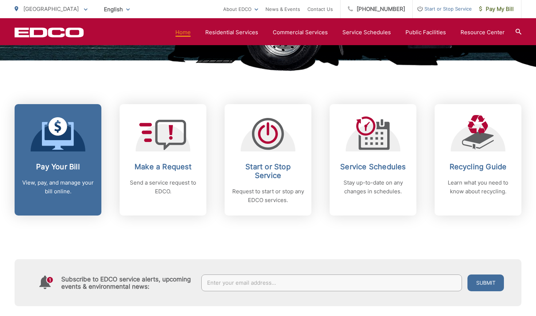  What do you see at coordinates (320, 9) in the screenshot?
I see `a: Contact Us` at bounding box center [320, 9].